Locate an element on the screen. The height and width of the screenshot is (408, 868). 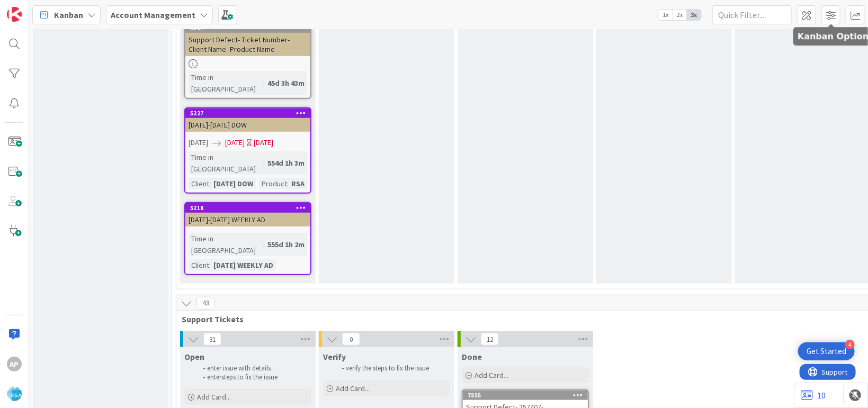
div: Open Get Started checklist, remaining modules: 4 is located at coordinates (827, 352).